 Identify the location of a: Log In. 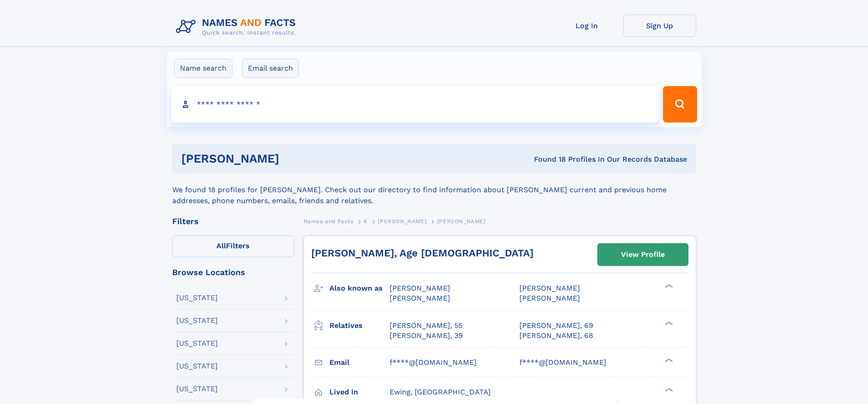
(587, 25).